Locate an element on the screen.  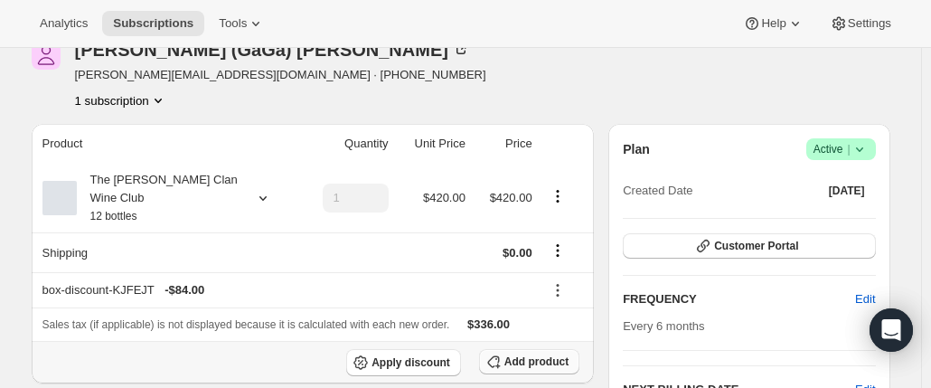
th: Product is located at coordinates (165, 144).